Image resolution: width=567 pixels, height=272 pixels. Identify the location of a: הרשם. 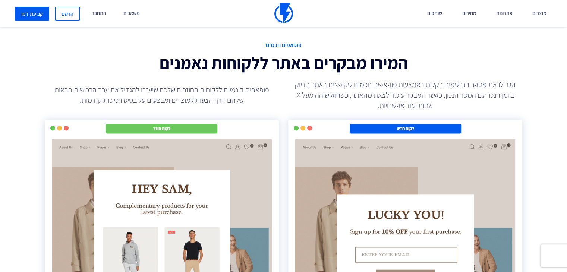
(67, 14).